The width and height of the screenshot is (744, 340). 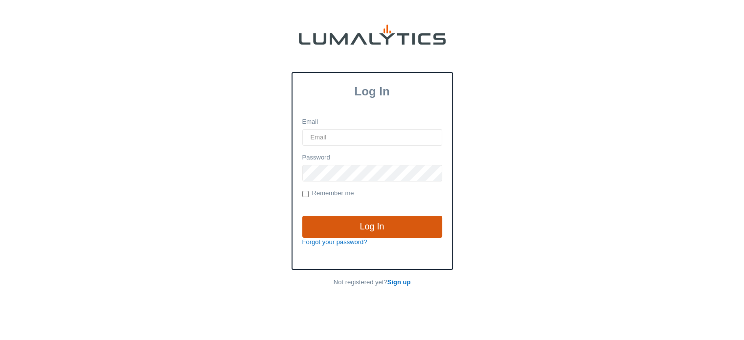 I want to click on input: Email, so click(x=372, y=138).